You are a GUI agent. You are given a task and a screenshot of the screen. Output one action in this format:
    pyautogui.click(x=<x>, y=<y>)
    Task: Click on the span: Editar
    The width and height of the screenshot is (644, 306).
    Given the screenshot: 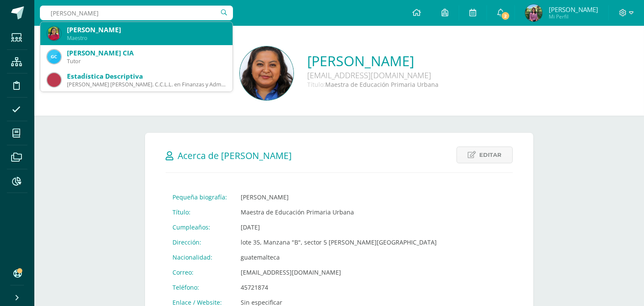 What is the action you would take?
    pyautogui.click(x=491, y=155)
    